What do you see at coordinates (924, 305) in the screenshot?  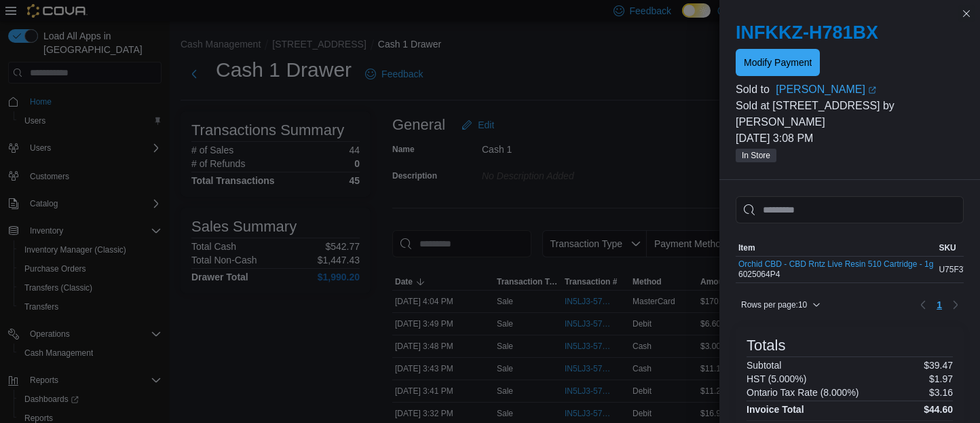 I see `button: Previous page` at bounding box center [924, 305].